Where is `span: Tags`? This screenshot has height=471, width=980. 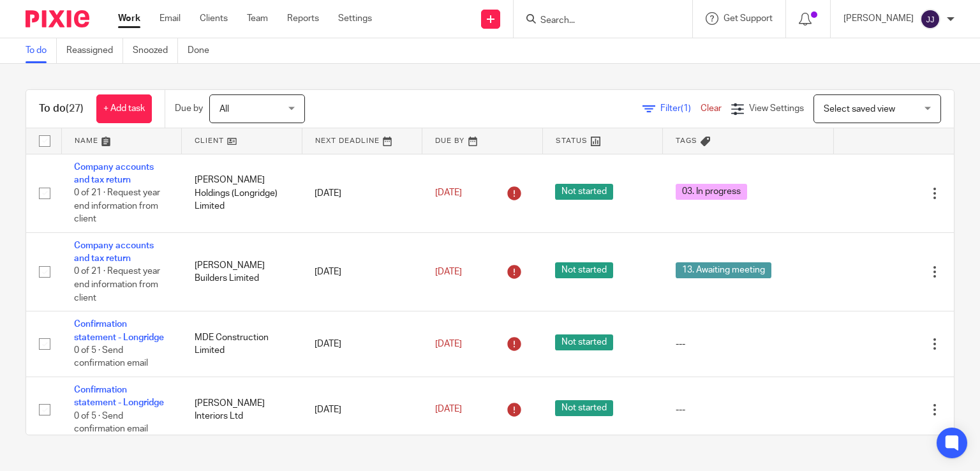
span: Tags is located at coordinates (687, 141).